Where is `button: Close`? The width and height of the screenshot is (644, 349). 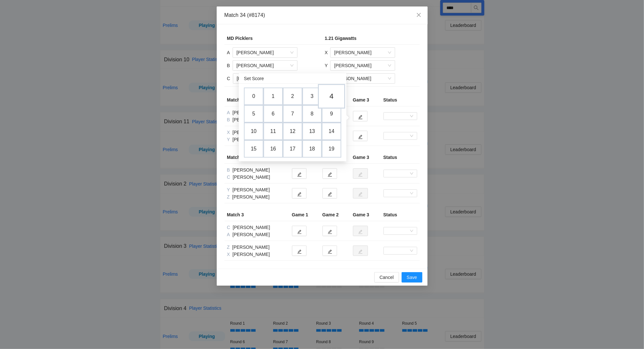
button: Close is located at coordinates (419, 15).